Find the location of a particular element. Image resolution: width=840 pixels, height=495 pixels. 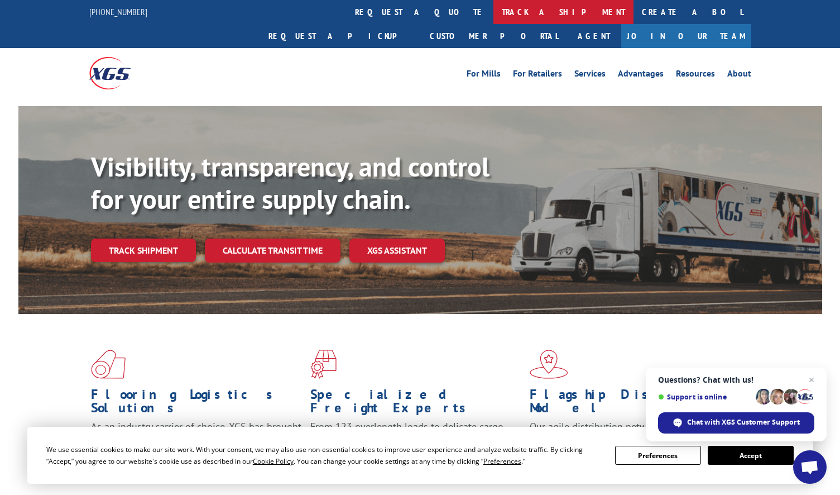

a: About is located at coordinates (739, 75).